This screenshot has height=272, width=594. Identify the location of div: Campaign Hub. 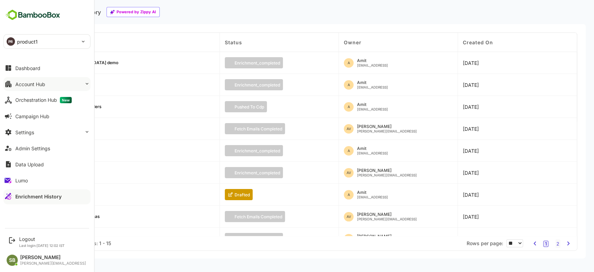
(32, 116).